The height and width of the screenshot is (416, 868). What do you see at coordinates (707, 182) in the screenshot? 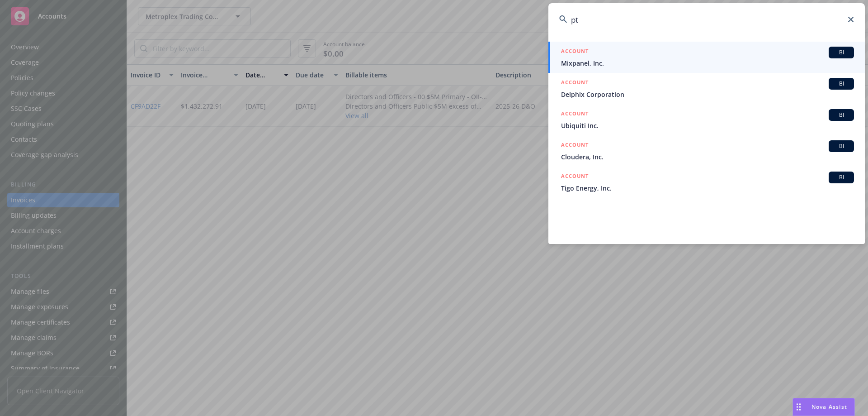
I see `a: ACCOUNTBITigo Energy, Inc.` at bounding box center [707, 182].